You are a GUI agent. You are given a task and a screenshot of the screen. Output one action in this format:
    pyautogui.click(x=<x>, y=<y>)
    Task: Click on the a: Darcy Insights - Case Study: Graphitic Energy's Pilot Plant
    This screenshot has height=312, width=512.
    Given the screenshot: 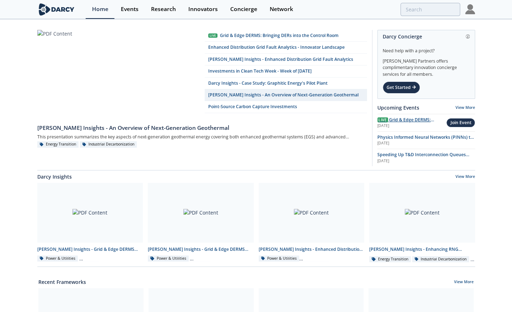 What is the action you would take?
    pyautogui.click(x=286, y=83)
    